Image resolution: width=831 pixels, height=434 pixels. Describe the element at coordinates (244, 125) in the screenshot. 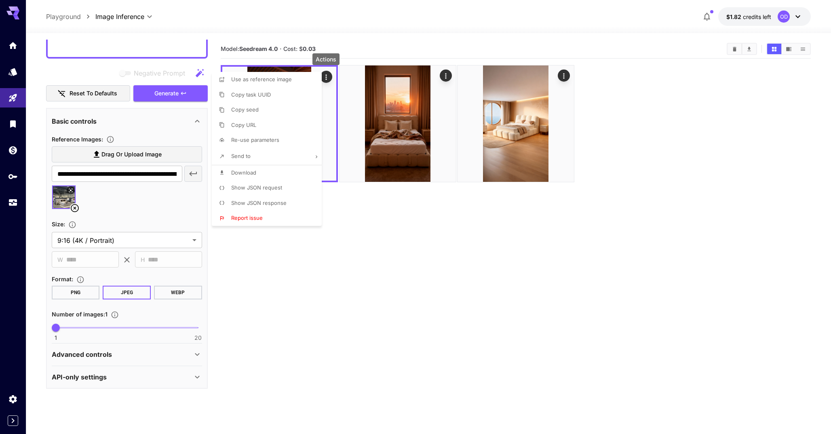

I see `span: Copy URL` at that location.